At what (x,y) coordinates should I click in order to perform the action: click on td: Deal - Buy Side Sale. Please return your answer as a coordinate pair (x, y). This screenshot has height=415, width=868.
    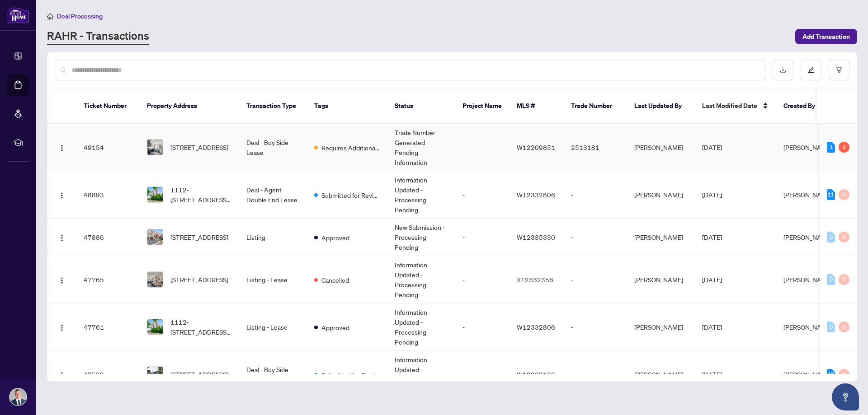
    Looking at the image, I should click on (273, 374).